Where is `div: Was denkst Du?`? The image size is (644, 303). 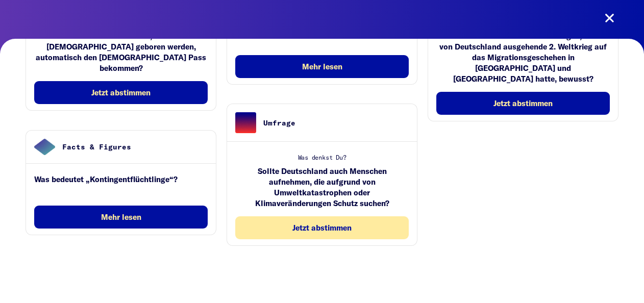
div: Was denkst Du? is located at coordinates (322, 159).